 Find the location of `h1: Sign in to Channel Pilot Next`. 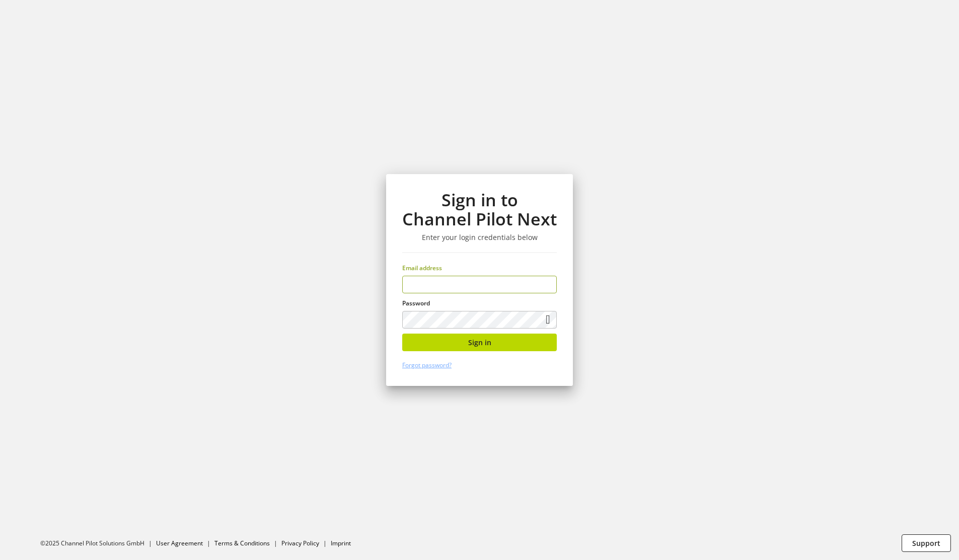

h1: Sign in to Channel Pilot Next is located at coordinates (480, 210).